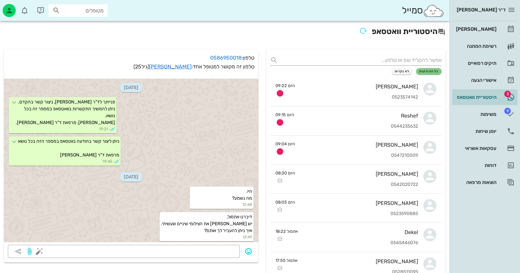  I want to click on small: אתמול 18:22, so click(287, 231).